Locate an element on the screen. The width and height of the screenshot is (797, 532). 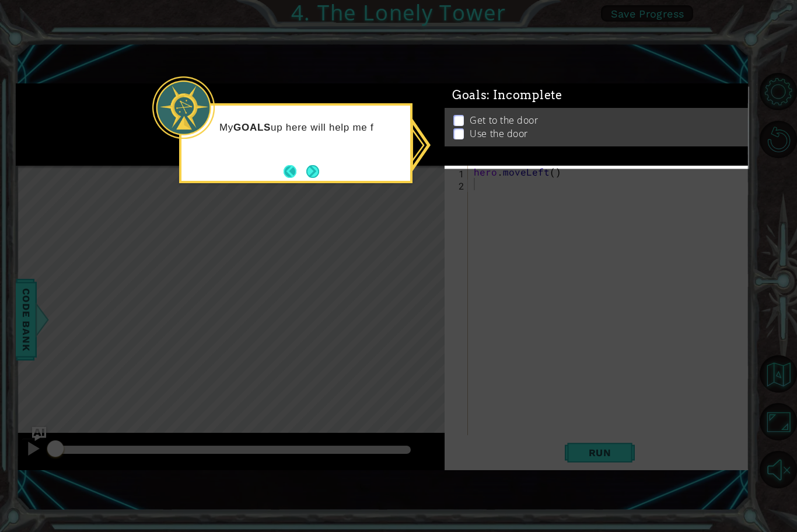
p: Use the door is located at coordinates (499, 137).